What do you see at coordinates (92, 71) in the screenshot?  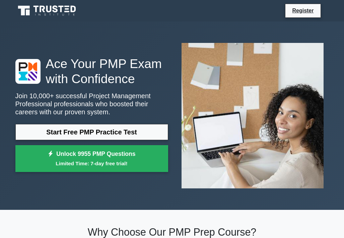 I see `h1: Ace Your PMP Exam with Confidence` at bounding box center [92, 71].